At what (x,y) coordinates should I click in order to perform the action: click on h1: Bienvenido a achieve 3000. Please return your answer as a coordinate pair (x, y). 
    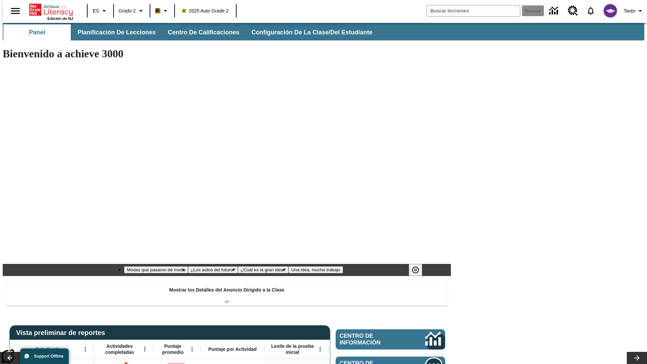
    Looking at the image, I should click on (227, 54).